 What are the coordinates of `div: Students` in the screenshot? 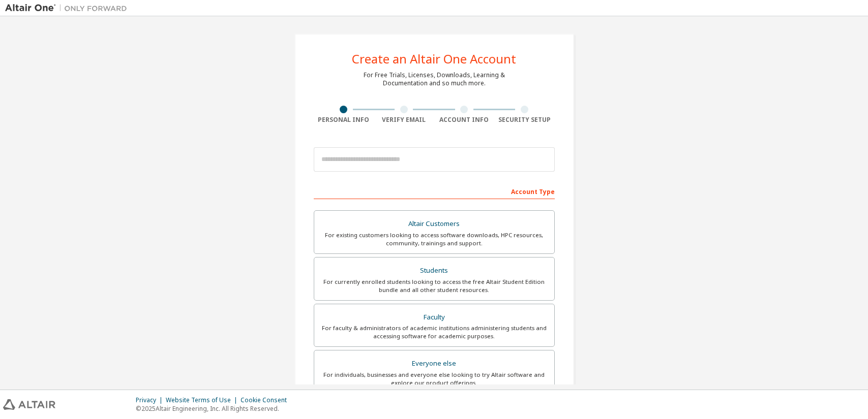 It's located at (435, 271).